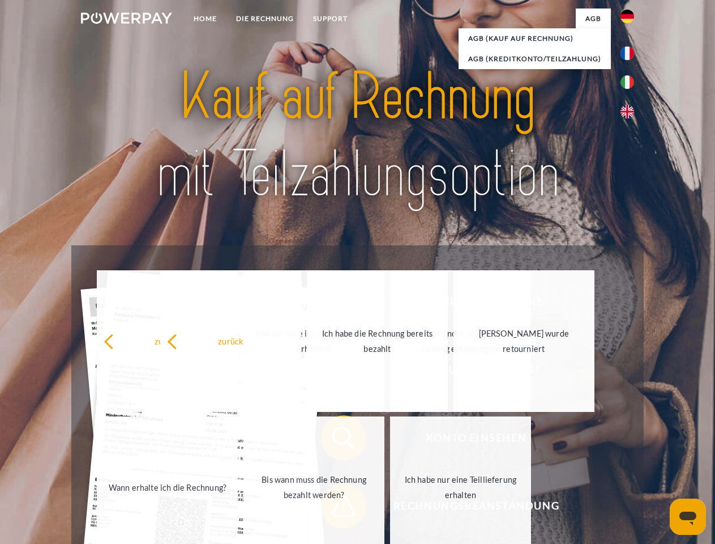 This screenshot has height=544, width=715. Describe the element at coordinates (167, 487) in the screenshot. I see `div: Wann erhalte ich die Rechnung?` at that location.